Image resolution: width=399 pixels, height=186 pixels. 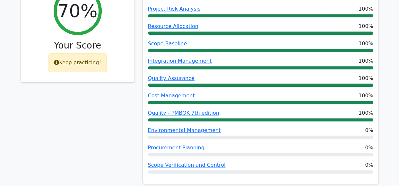 I want to click on a: Integration Management, so click(x=180, y=61).